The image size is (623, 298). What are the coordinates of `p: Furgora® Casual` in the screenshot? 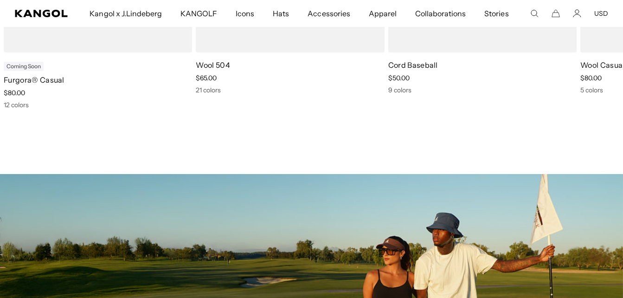 It's located at (98, 80).